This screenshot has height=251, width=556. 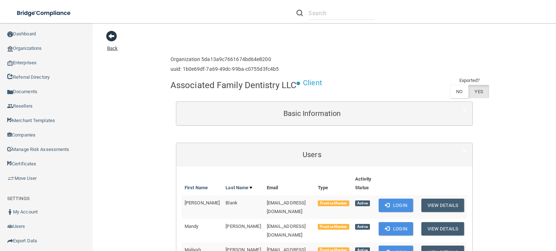 What do you see at coordinates (312, 83) in the screenshot?
I see `p: Client` at bounding box center [312, 83].